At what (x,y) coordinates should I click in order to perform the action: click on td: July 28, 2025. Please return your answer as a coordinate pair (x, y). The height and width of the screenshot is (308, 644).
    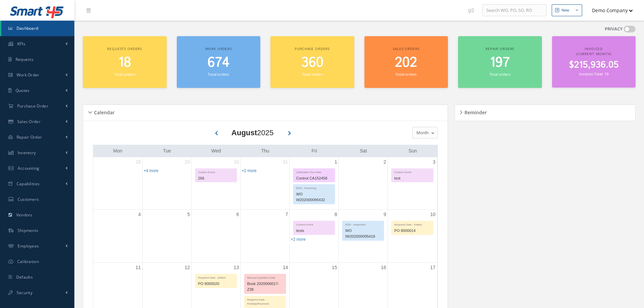
    Looking at the image, I should click on (118, 183).